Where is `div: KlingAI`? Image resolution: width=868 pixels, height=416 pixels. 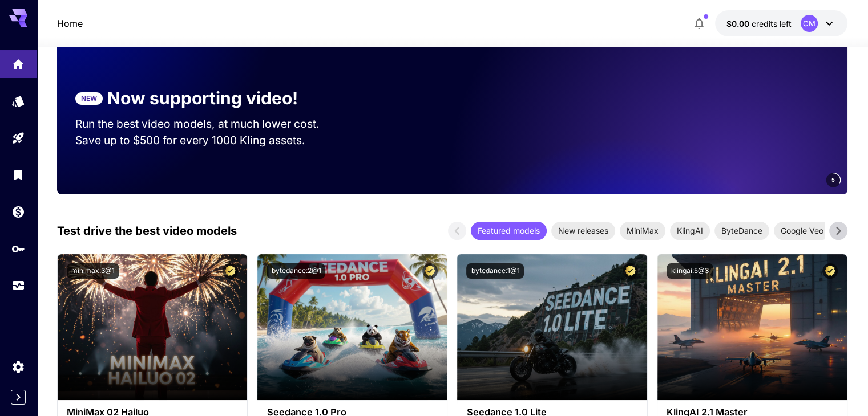
div: KlingAI is located at coordinates (690, 231).